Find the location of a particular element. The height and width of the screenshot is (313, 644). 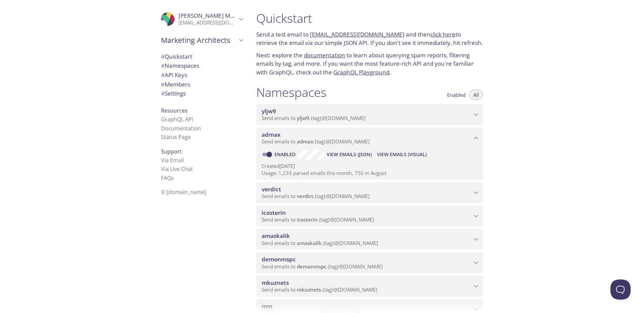

a: Enabled is located at coordinates (286, 154).